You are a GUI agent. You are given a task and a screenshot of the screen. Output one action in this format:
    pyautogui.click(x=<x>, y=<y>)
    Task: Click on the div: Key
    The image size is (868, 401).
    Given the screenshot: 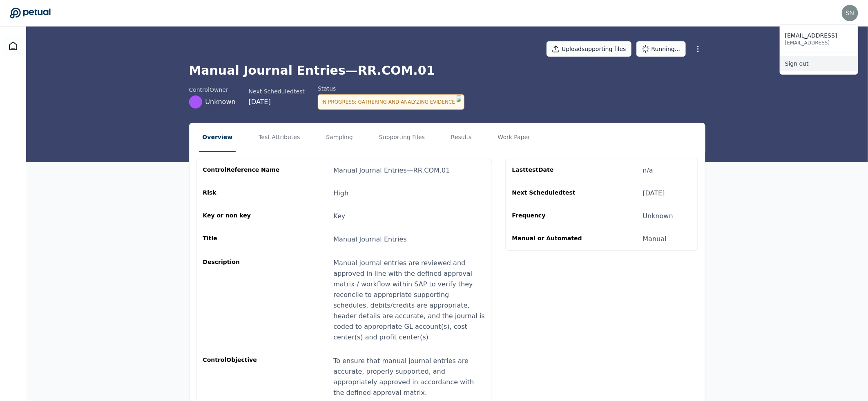 What is the action you would take?
    pyautogui.click(x=339, y=216)
    